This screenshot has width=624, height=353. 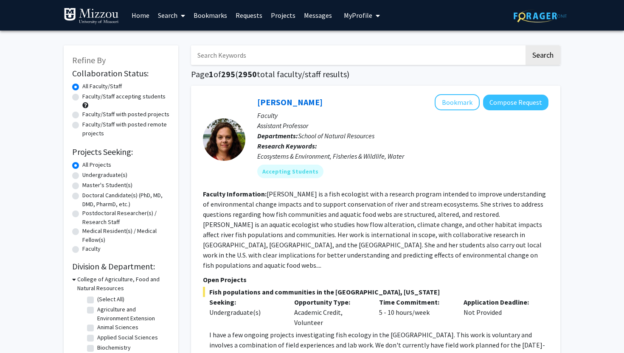 I want to click on div: 5 - 10 hours/week, so click(x=415, y=312).